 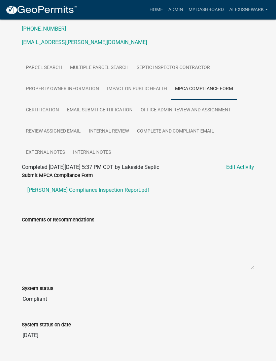 I want to click on a: Certification, so click(x=42, y=110).